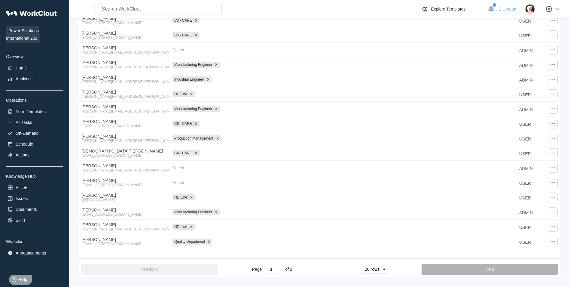 This screenshot has height=287, width=570. Describe the element at coordinates (23, 34) in the screenshot. I see `span: Power Solutions International 201` at that location.